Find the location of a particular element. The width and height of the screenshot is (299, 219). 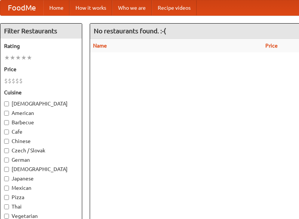

input: Czech / Slovak is located at coordinates (6, 150).